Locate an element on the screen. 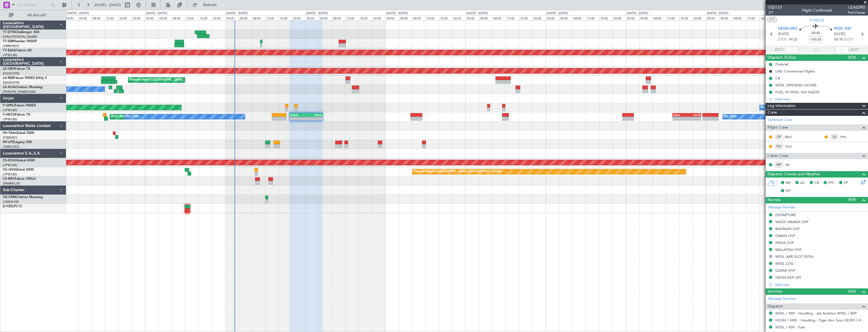 This screenshot has height=332, width=868. span: Dispatch Checks and Weather is located at coordinates (794, 174).